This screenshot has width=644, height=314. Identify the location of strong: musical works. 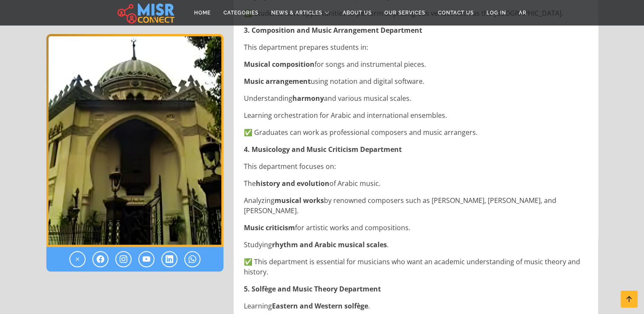
(300, 200).